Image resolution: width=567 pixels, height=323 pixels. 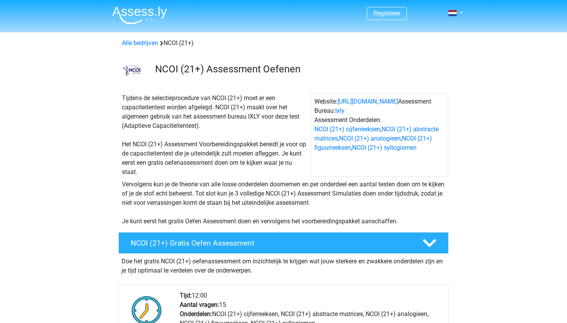 What do you see at coordinates (270, 243) in the screenshot?
I see `h4: NCOI (21+) Gratis Oefen Assessment` at bounding box center [270, 243].